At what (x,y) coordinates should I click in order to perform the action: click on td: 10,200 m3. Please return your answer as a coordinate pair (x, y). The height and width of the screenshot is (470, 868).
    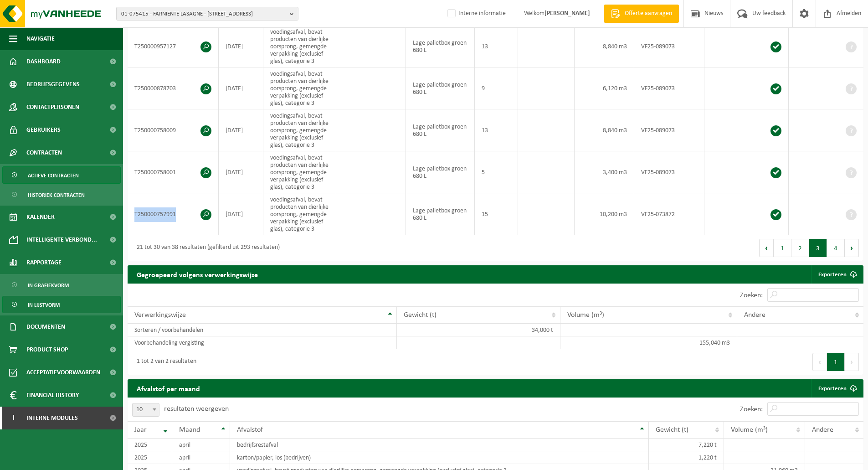
    Looking at the image, I should click on (605, 214).